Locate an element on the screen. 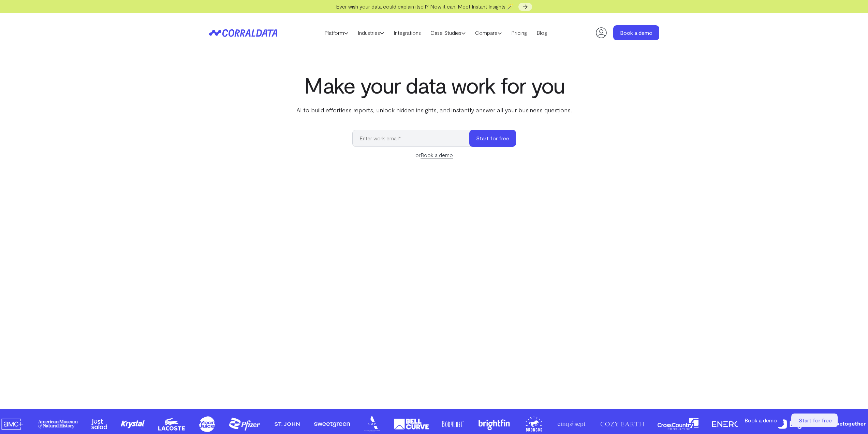 This screenshot has width=868, height=434. a: Blog is located at coordinates (541, 32).